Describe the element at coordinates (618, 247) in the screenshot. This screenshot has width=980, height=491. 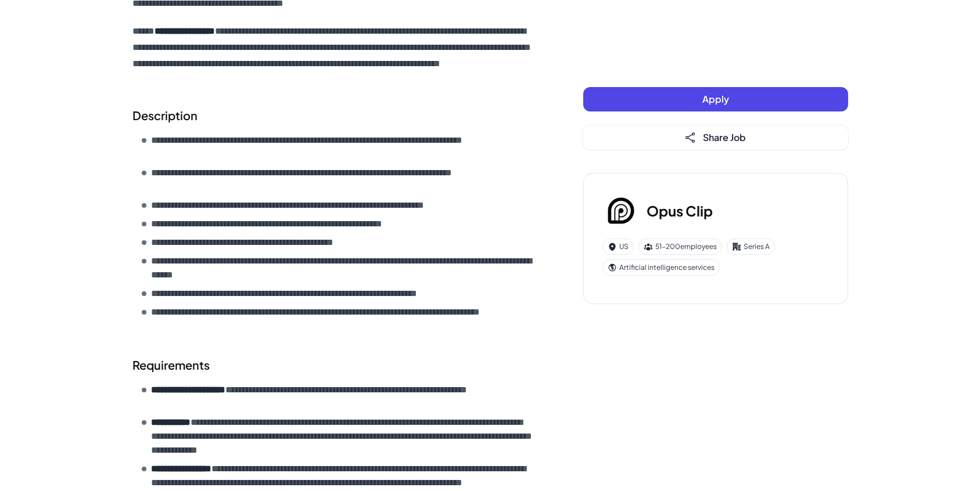
I see `div: US` at that location.